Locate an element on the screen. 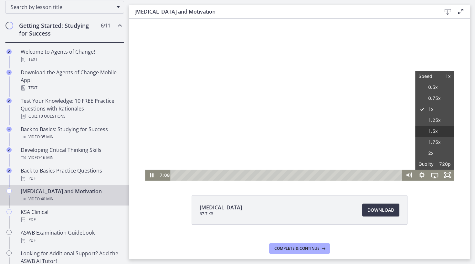  div: Search by lesson title is located at coordinates (65, 7).